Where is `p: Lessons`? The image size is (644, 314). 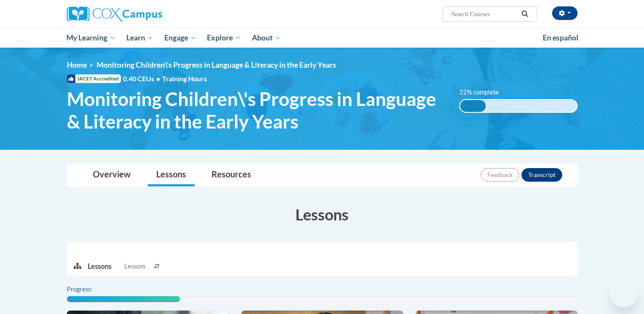
p: Lessons is located at coordinates (100, 266).